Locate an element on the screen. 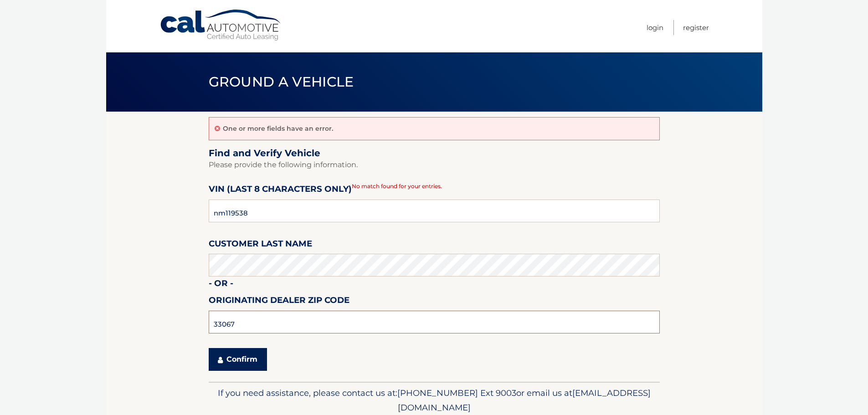  a: Cal Automotive is located at coordinates (221, 25).